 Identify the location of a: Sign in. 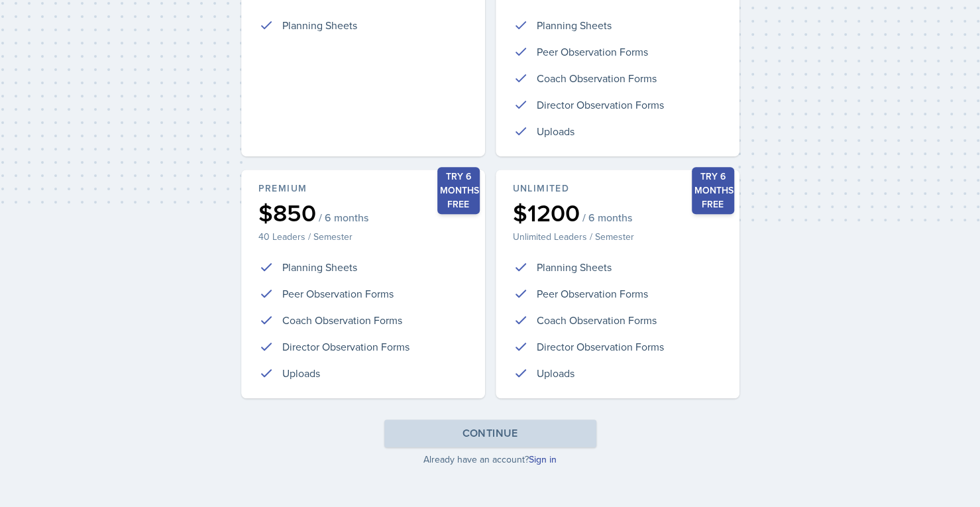
(543, 459).